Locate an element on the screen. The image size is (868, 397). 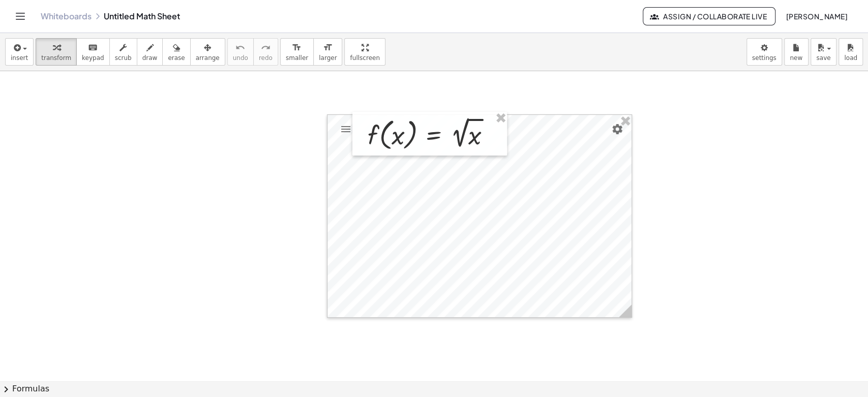
span: undo is located at coordinates (240, 58).